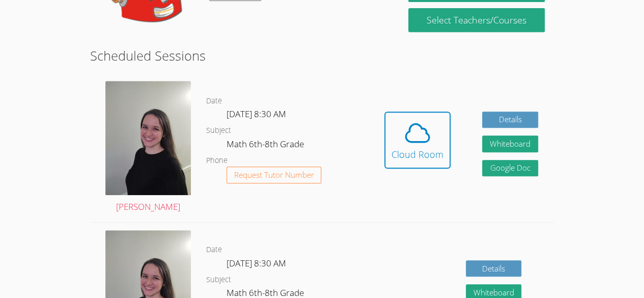 The width and height of the screenshot is (644, 298). Describe the element at coordinates (266, 146) in the screenshot. I see `dd: Math 6th-8th Grade` at that location.